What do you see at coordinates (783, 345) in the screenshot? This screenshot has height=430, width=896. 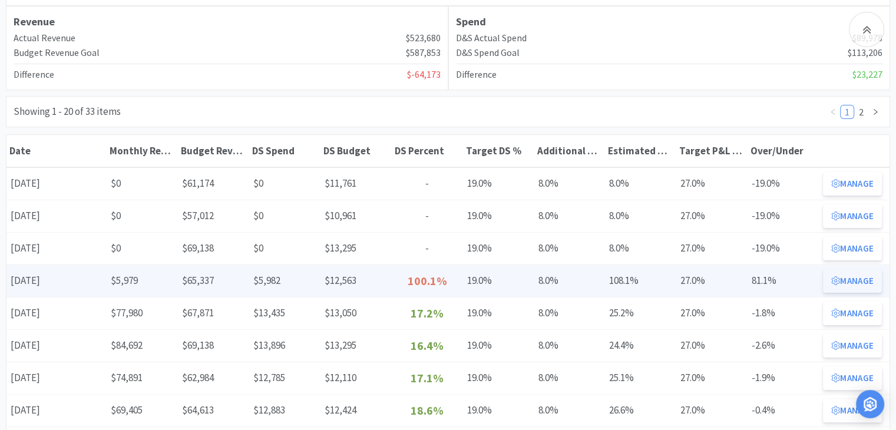 I see `div: -2.6%` at bounding box center [783, 345].